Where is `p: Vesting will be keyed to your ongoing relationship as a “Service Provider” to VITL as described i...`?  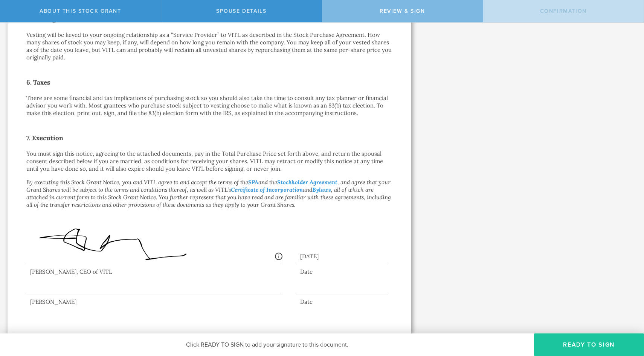 p: Vesting will be keyed to your ongoing relationship as a “Service Provider” to VITL as described i... is located at coordinates (210, 46).